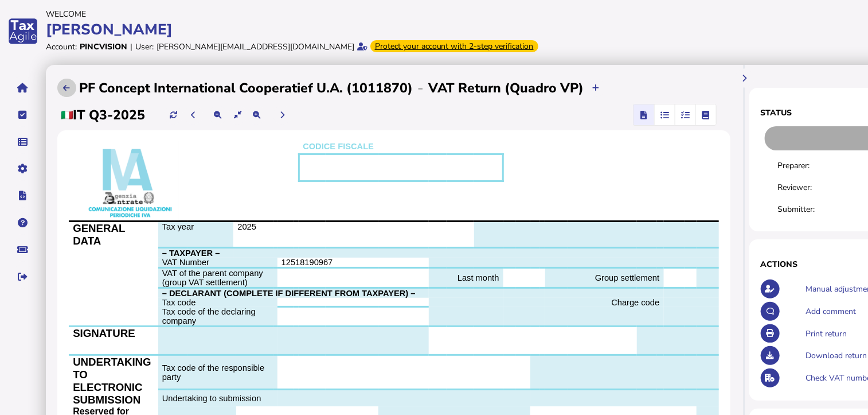  Describe the element at coordinates (705, 115) in the screenshot. I see `mat-button-toggle: Ledger` at that location.